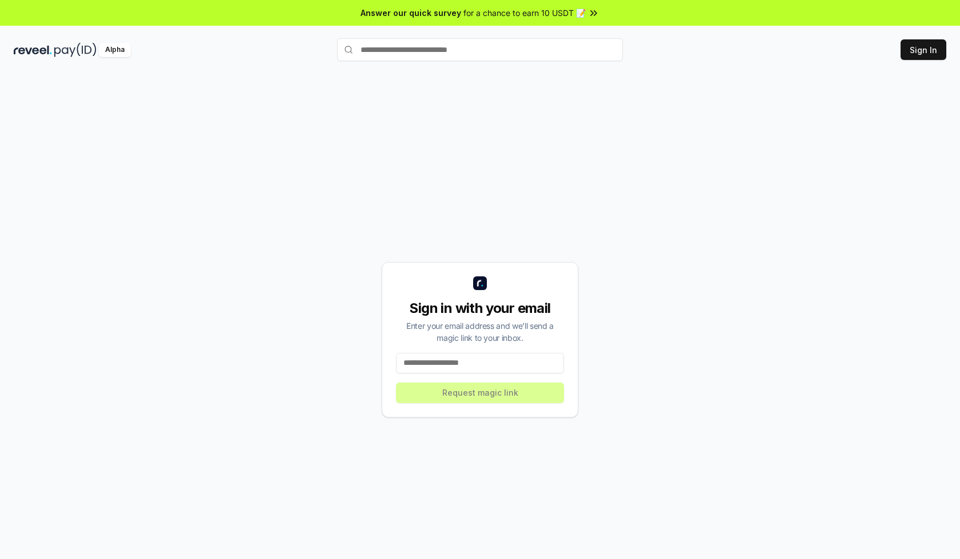  What do you see at coordinates (480, 308) in the screenshot?
I see `div: Sign in with your email` at bounding box center [480, 308].